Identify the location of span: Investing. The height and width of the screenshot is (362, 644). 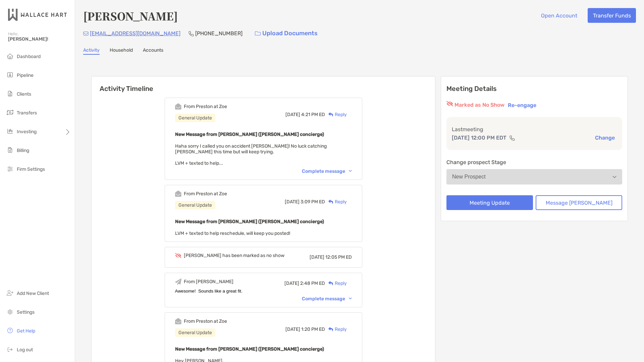
(26, 131).